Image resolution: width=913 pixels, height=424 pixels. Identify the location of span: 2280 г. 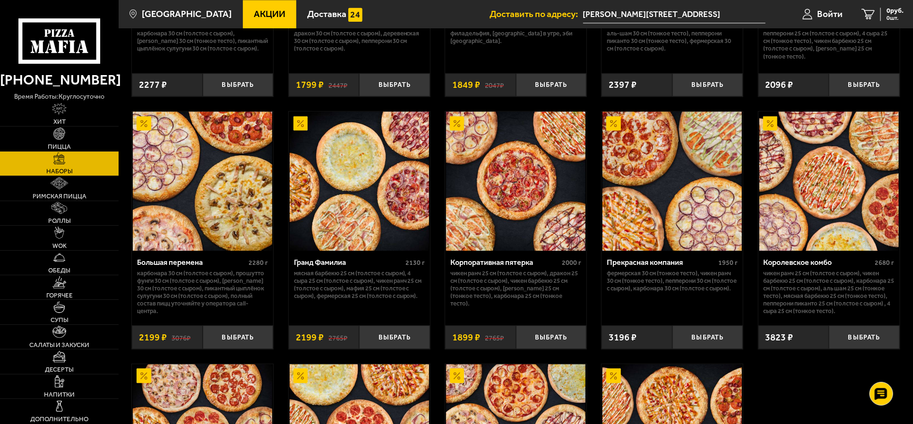
(258, 263).